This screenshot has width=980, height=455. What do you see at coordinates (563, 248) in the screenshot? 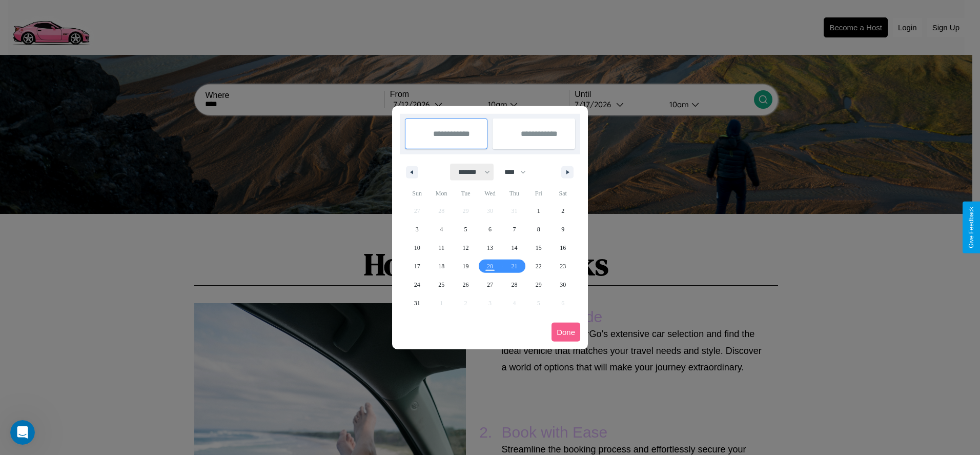
I see `button: 16` at bounding box center [563, 248].